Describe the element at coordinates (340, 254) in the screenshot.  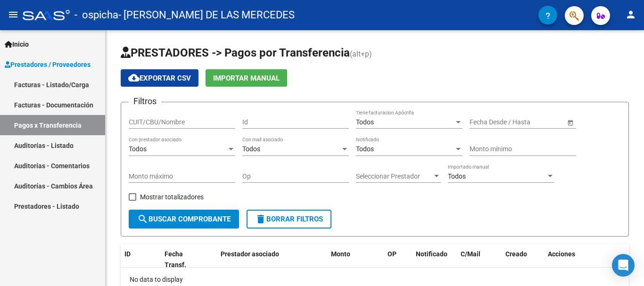
I see `span: Monto` at that location.